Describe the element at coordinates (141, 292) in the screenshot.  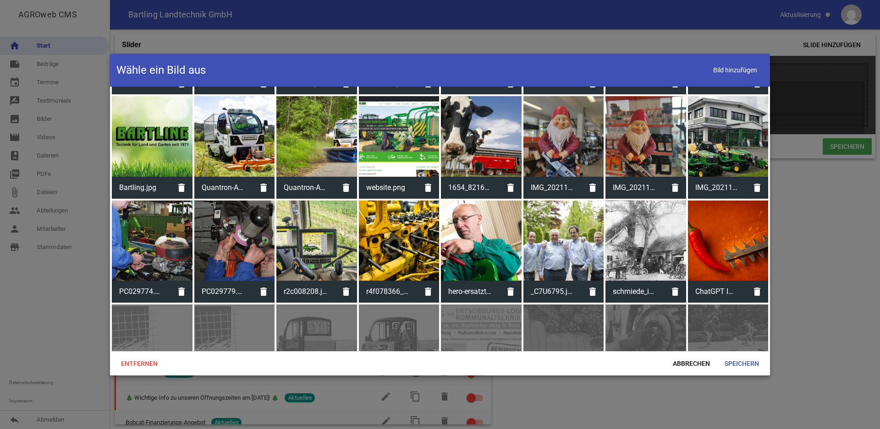
I see `span: PC029774.JPG` at that location.